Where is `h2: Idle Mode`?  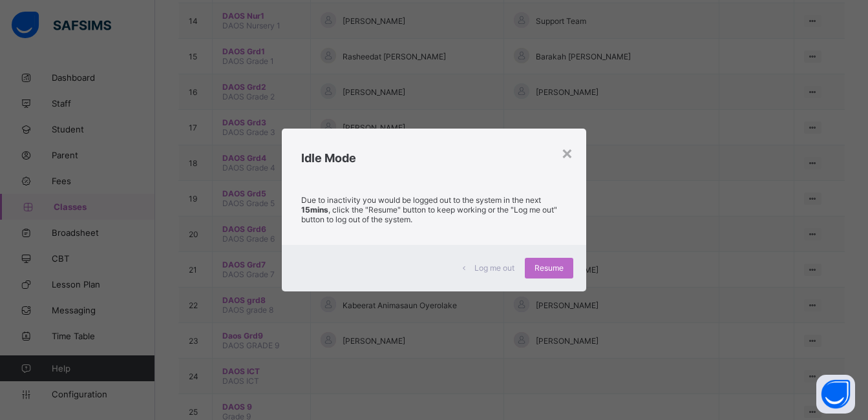
h2: Idle Mode is located at coordinates (433, 157).